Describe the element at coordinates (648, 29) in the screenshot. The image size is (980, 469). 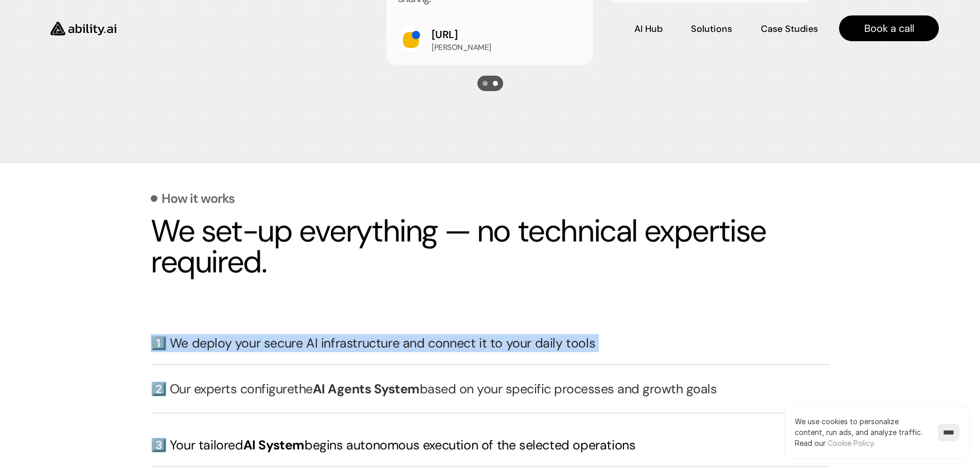
I see `p: AI Hub` at that location.